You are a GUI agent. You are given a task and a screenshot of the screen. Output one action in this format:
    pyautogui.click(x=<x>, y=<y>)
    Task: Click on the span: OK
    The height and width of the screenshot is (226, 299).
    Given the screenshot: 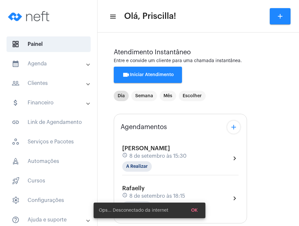 What is the action you would take?
    pyautogui.click(x=195, y=211)
    